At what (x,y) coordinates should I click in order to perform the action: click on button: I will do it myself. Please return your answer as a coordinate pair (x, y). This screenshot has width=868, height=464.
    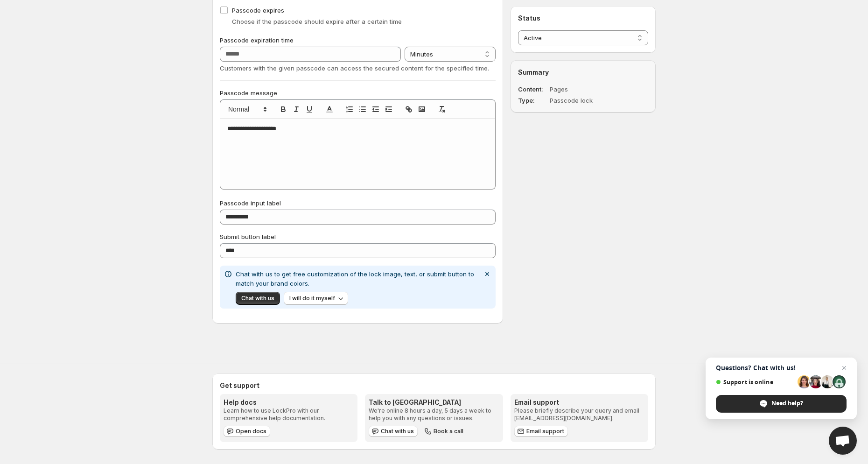
    Looking at the image, I should click on (316, 298).